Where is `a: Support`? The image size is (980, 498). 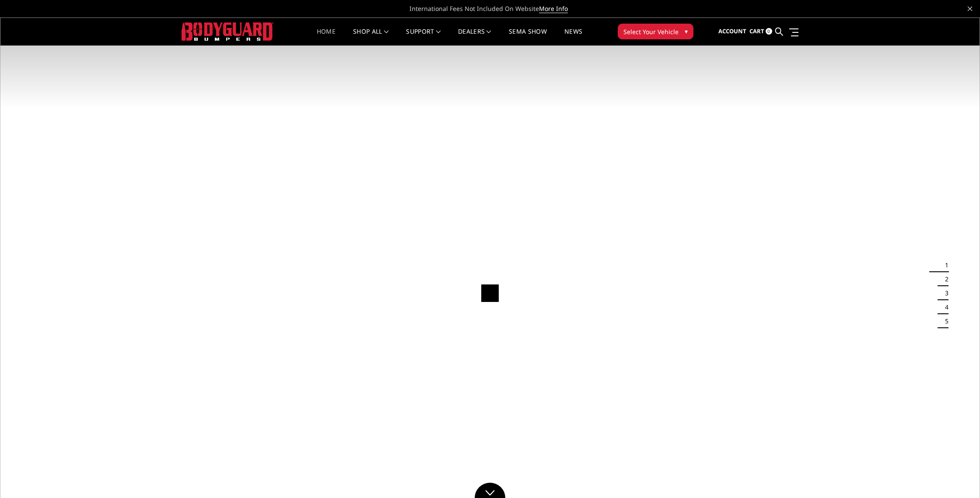
a: Support is located at coordinates (423, 37).